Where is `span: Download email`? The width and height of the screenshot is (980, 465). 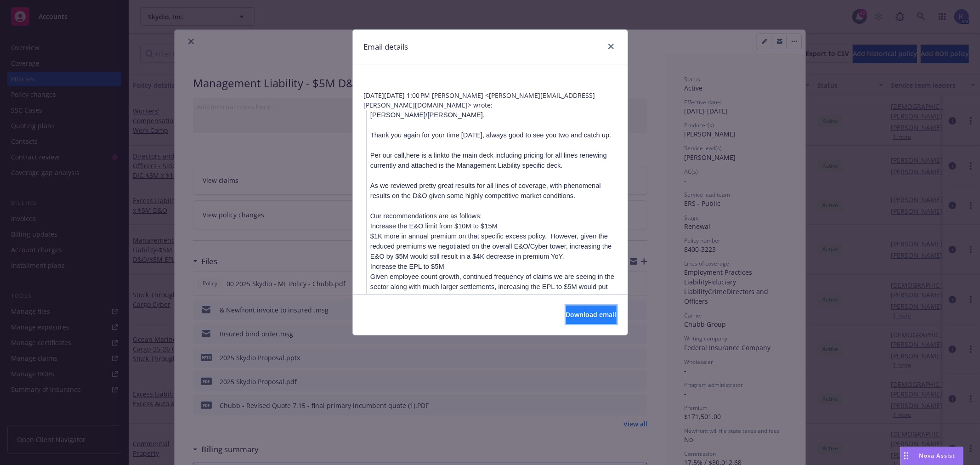
span: Download email is located at coordinates (592, 314).